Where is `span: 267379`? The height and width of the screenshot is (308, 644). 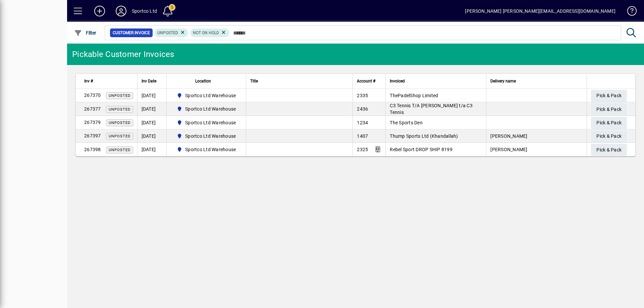 span: 267379 is located at coordinates (93, 122).